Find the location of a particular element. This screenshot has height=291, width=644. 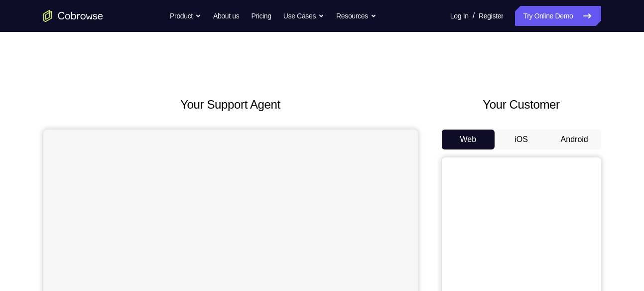

button: Android is located at coordinates (574, 140).